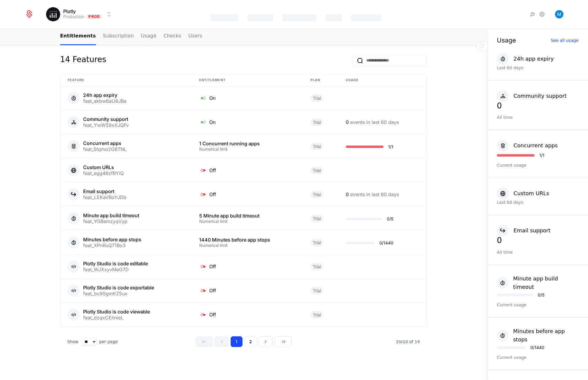 The width and height of the screenshot is (588, 380). What do you see at coordinates (248, 216) in the screenshot?
I see `div: 5 Minute app build timeout` at bounding box center [248, 216].